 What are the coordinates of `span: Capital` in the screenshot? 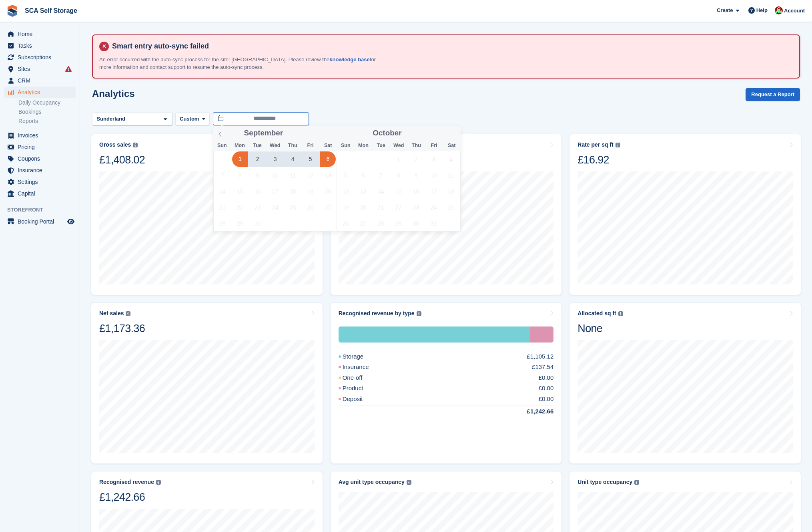 It's located at (42, 194).